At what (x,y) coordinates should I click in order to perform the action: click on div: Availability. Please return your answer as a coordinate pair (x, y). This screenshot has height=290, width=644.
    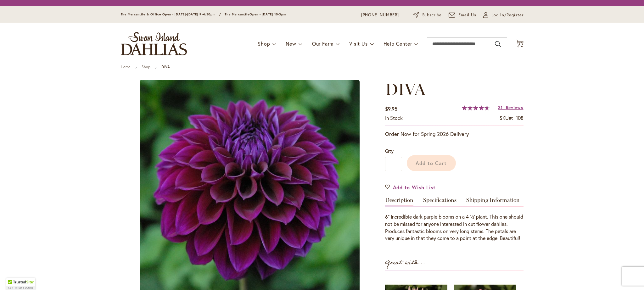
    Looking at the image, I should click on (394, 118).